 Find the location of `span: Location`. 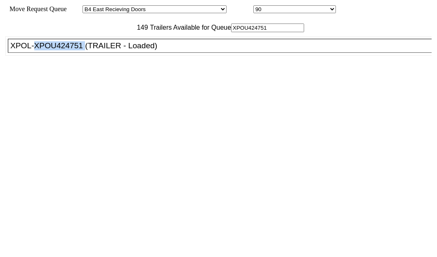

span: Location is located at coordinates (240, 9).